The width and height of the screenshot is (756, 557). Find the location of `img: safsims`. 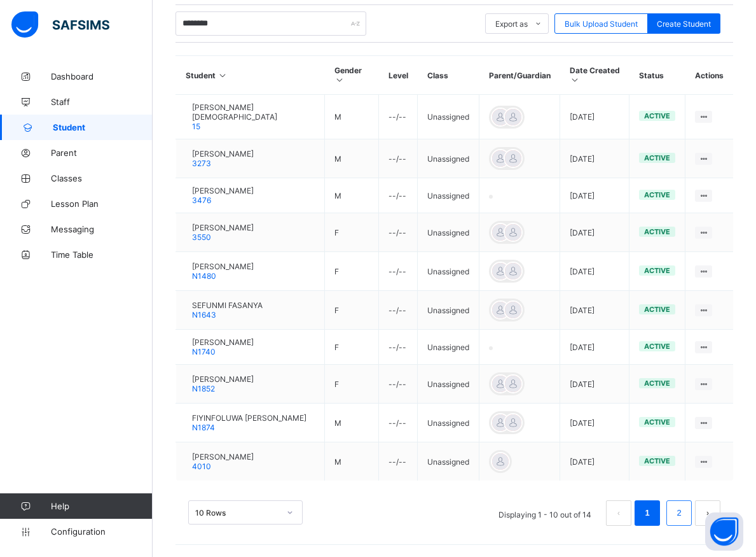

img: safsims is located at coordinates (61, 25).